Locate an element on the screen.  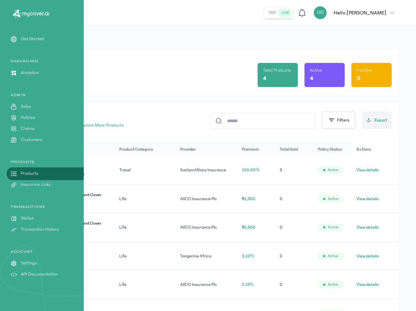
button: Export is located at coordinates (377, 120).